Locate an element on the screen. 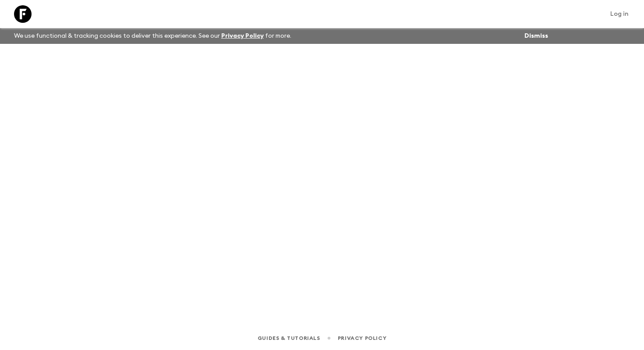 This screenshot has width=644, height=350. button: Dismiss is located at coordinates (536, 36).